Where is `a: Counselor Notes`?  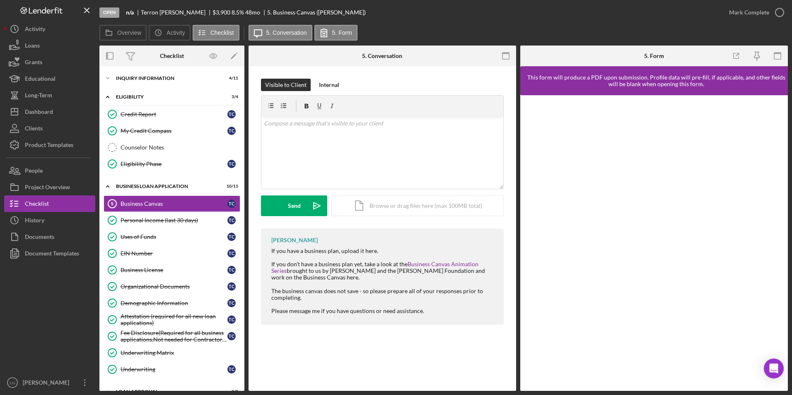 a: Counselor Notes is located at coordinates (172, 147).